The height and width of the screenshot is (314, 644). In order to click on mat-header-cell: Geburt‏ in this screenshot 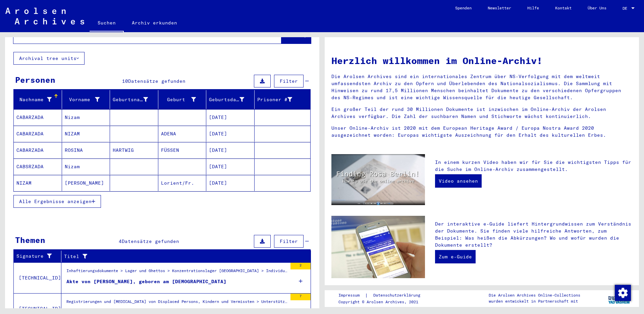, I will do `click(182, 100)`.